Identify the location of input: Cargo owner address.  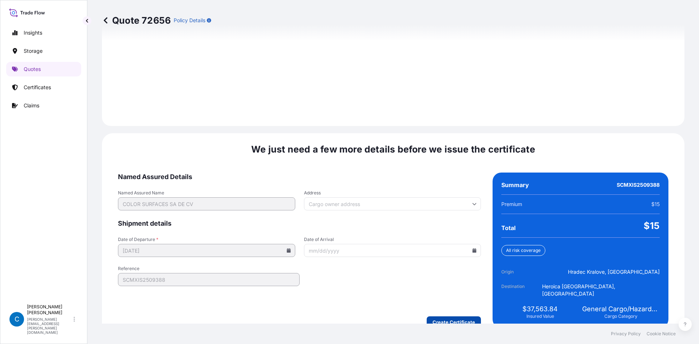
(392, 204).